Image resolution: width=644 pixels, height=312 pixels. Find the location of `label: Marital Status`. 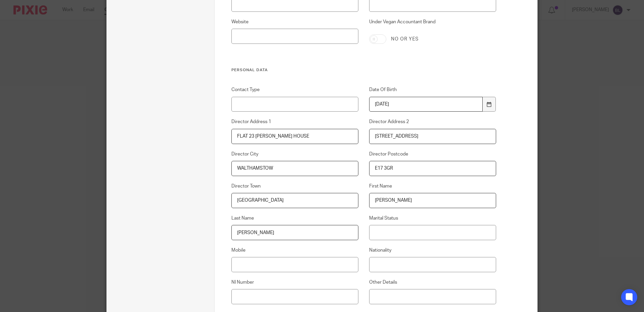

label: Marital Status is located at coordinates (433, 218).